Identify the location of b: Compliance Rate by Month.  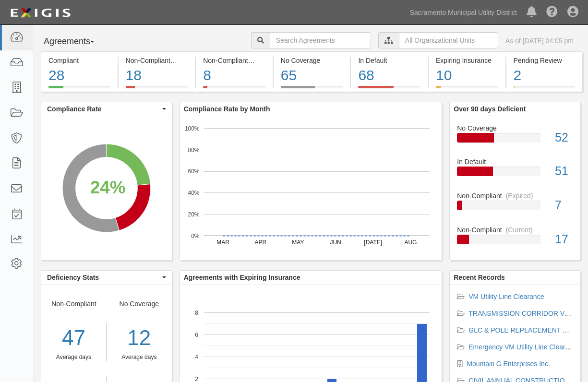
(227, 109).